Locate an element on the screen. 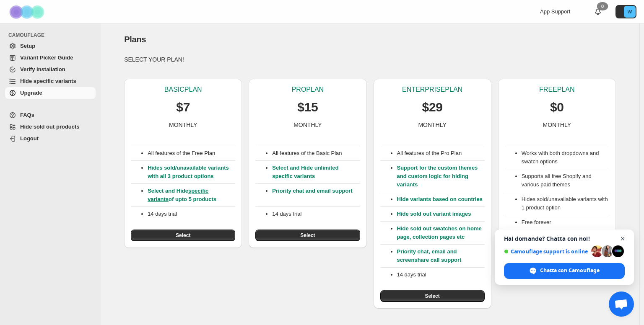 This screenshot has width=644, height=325. span: Logout is located at coordinates (29, 138).